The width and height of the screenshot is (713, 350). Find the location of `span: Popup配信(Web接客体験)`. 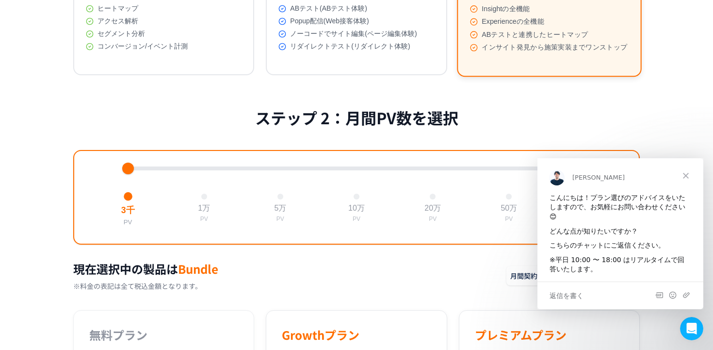

span: Popup配信(Web接客体験) is located at coordinates (329, 21).